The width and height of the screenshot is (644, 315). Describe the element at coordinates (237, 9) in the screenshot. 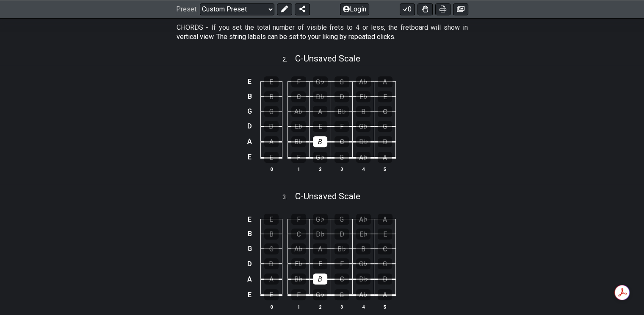

I see `select: Preset` at that location.